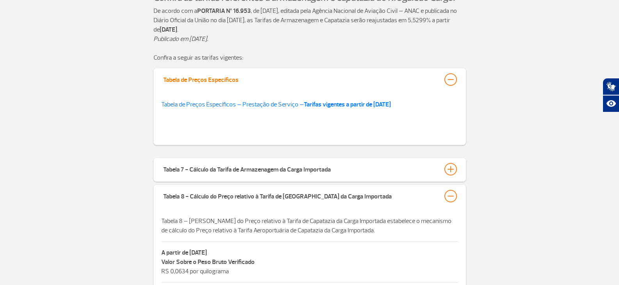 This screenshot has width=619, height=285. Describe the element at coordinates (224, 11) in the screenshot. I see `strong: PORTARIA Nº 16.953` at that location.